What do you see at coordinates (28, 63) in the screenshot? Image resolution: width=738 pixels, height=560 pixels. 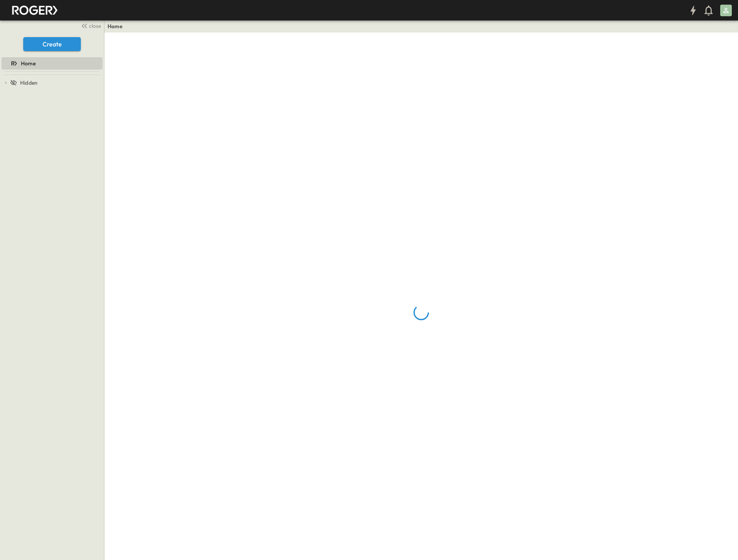 I see `span: Home` at bounding box center [28, 63].